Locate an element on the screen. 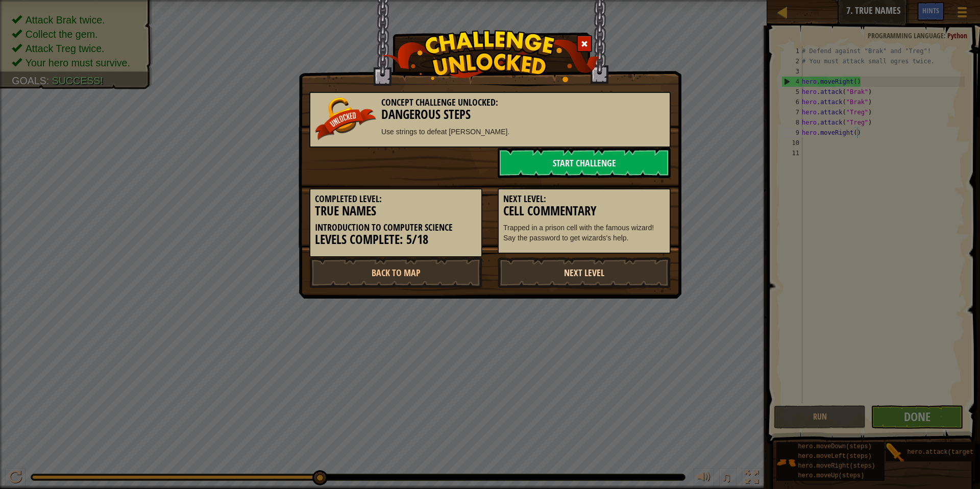  h3: Levels Complete: 5/18 is located at coordinates (395, 240).